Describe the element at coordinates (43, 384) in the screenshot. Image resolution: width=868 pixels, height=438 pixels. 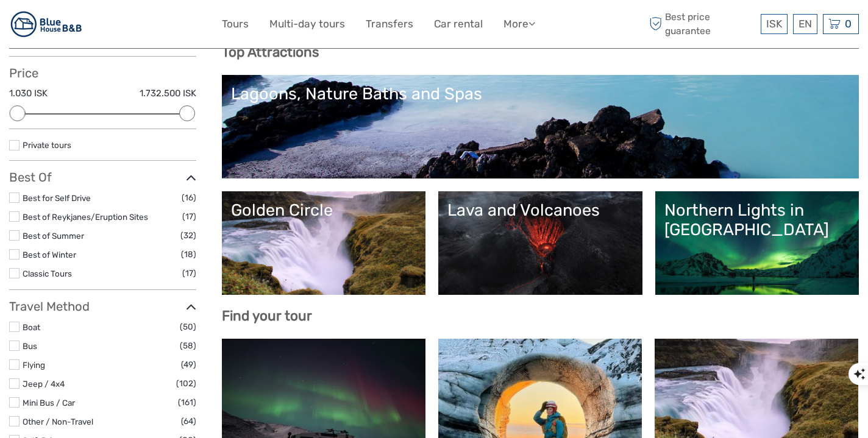
I see `a: Jeep / 4x4` at that location.